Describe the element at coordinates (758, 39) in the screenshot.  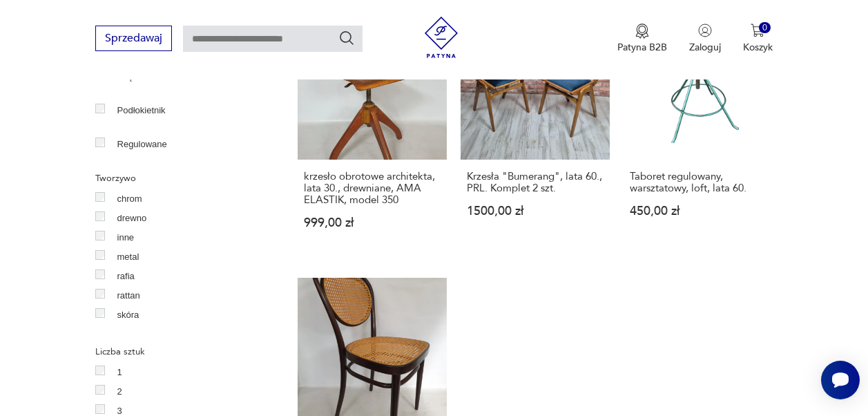
I see `button: 0Koszyk` at that location.